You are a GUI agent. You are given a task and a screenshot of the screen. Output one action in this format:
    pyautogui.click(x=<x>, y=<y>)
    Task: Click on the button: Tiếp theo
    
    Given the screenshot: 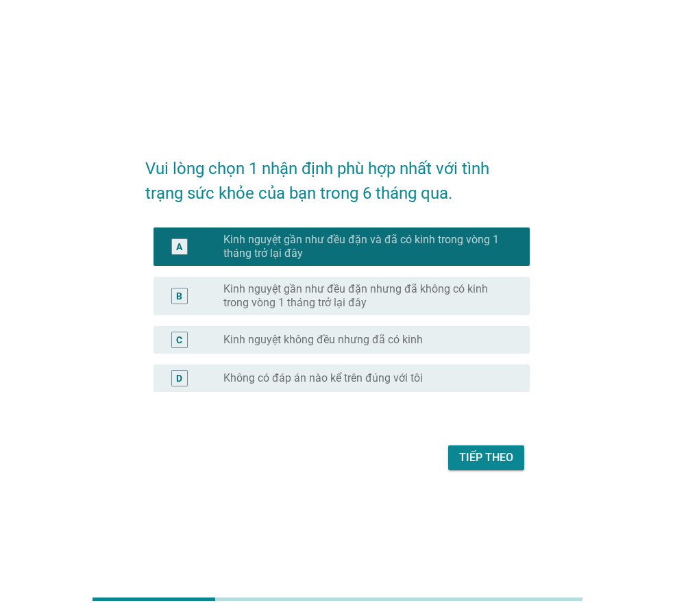 What is the action you would take?
    pyautogui.click(x=486, y=458)
    